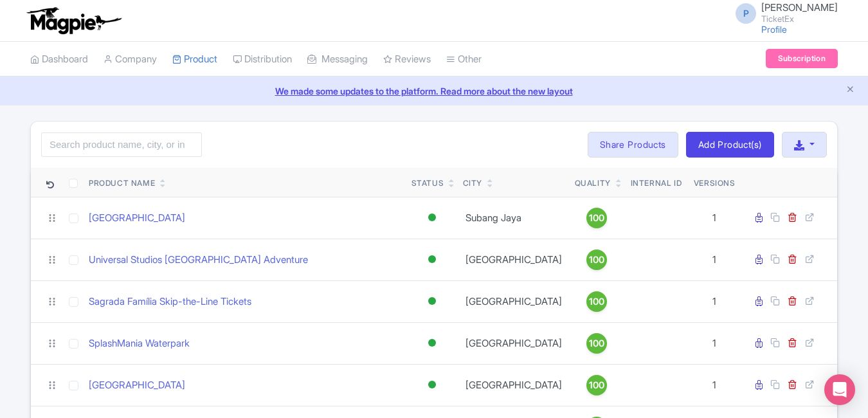 Image resolution: width=868 pixels, height=418 pixels. What do you see at coordinates (714, 183) in the screenshot?
I see `th: Versions` at bounding box center [714, 183].